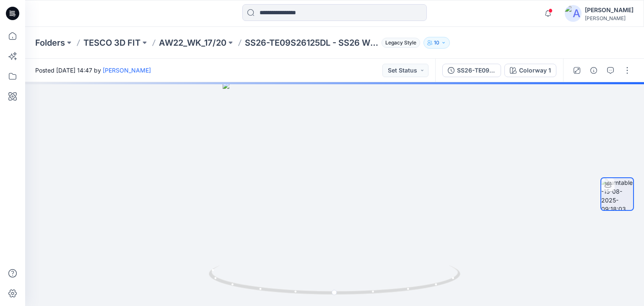 The image size is (644, 306). Describe the element at coordinates (311, 43) in the screenshot. I see `p: SS26-TE09S26125DL - SS26 WK2 TOY STORY 2PK SLEEPSUITS` at that location.